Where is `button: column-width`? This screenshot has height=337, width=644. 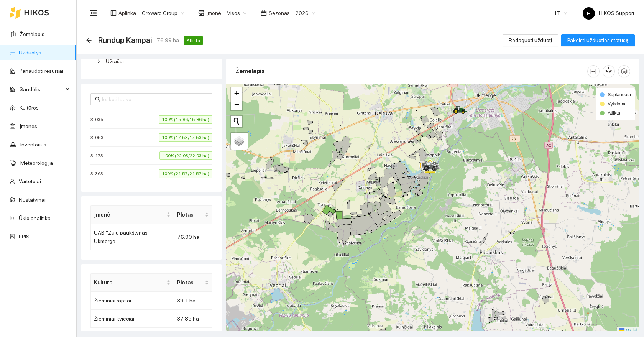 button: column-width is located at coordinates (594, 71).